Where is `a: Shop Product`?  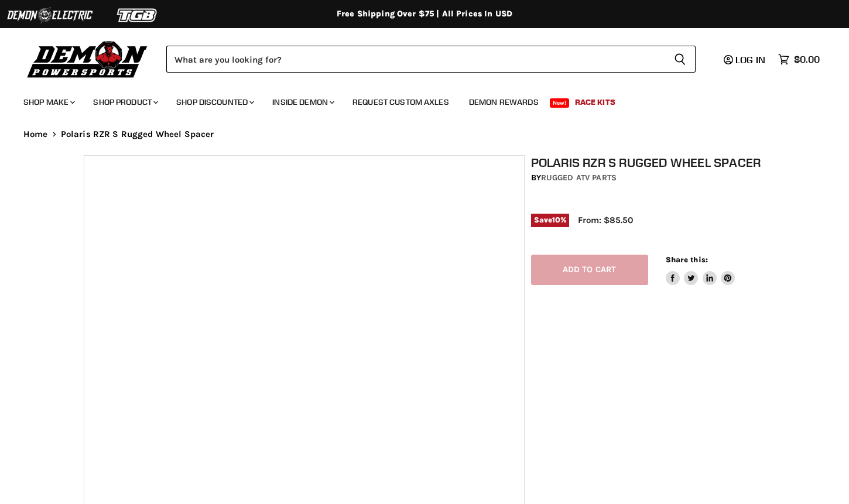 a: Shop Product is located at coordinates (124, 101).